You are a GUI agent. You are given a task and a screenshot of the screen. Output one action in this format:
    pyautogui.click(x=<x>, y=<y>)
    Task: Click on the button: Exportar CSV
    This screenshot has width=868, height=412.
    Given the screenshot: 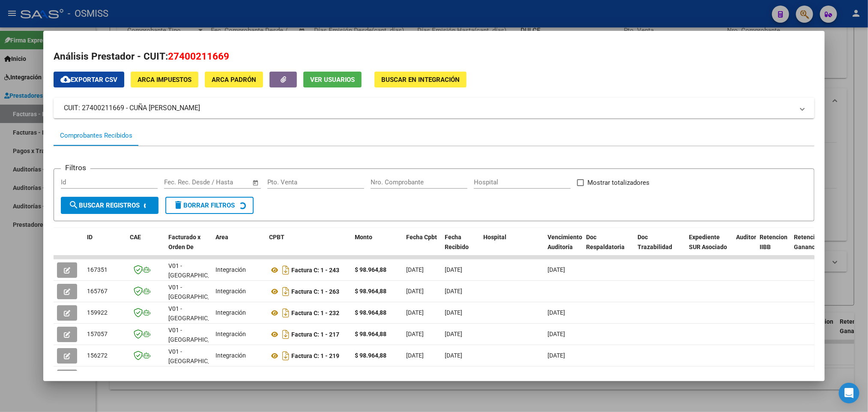 What is the action you would take?
    pyautogui.click(x=88, y=79)
    